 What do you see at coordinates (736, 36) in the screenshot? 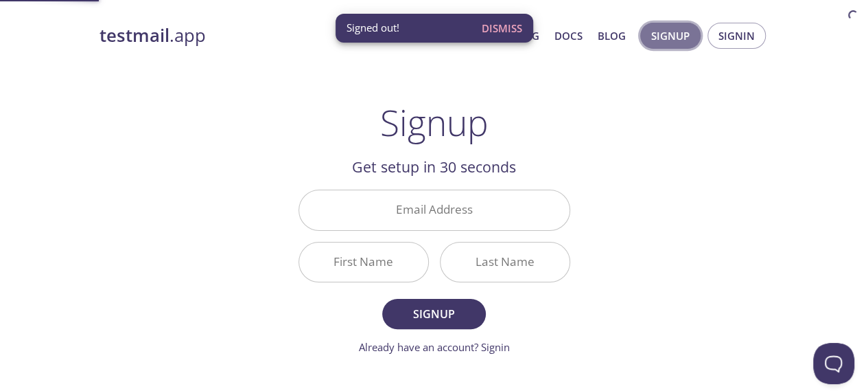
I see `span: Signin` at bounding box center [736, 36].